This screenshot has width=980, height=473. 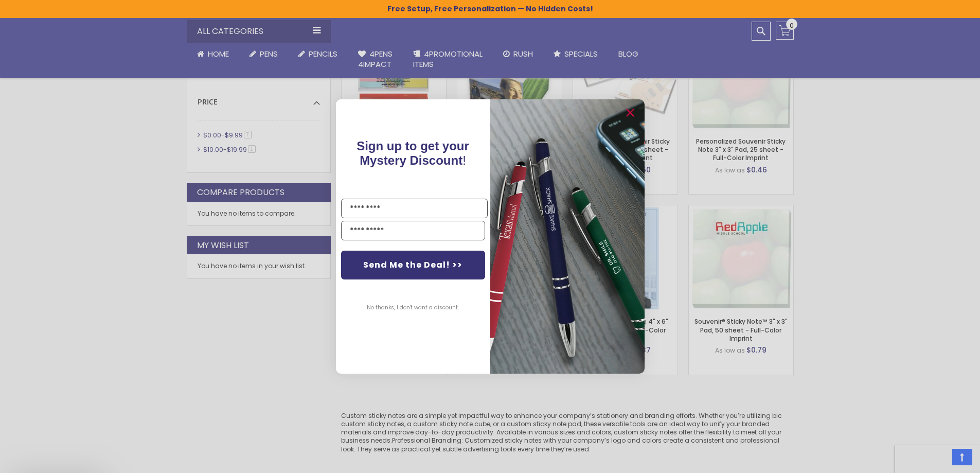 I want to click on span: Sign up to get your Mystery Discount, so click(x=412, y=153).